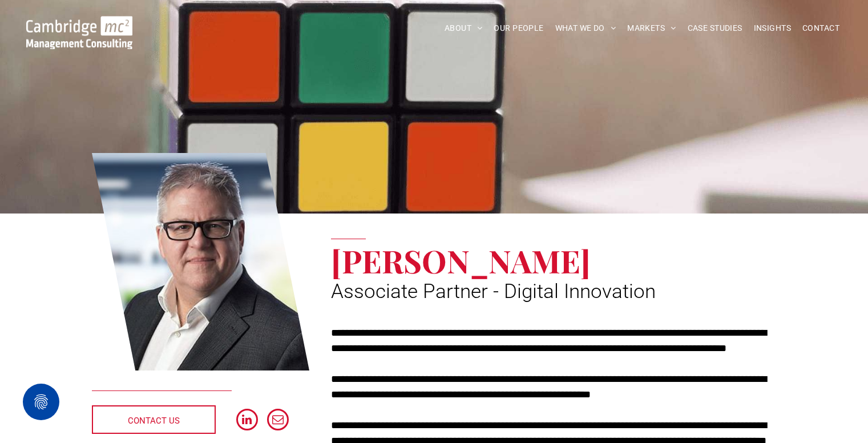 The image size is (868, 443). What do you see at coordinates (772, 28) in the screenshot?
I see `a: INSIGHTS` at bounding box center [772, 28].